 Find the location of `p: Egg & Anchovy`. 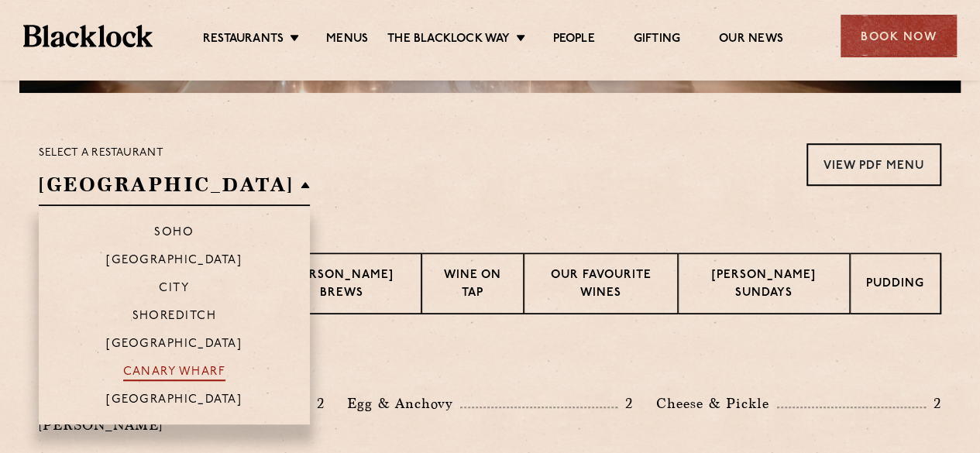

p: Egg & Anchovy is located at coordinates (404, 403).